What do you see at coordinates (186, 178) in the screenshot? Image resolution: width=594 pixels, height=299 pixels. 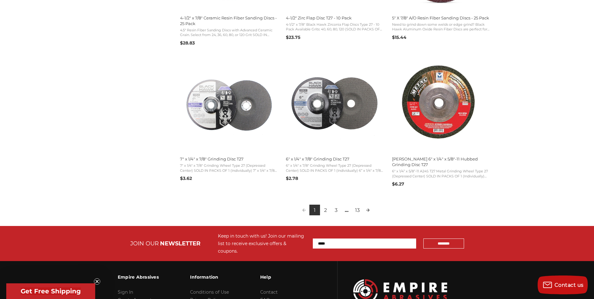 I see `span: $3.62` at bounding box center [186, 178].